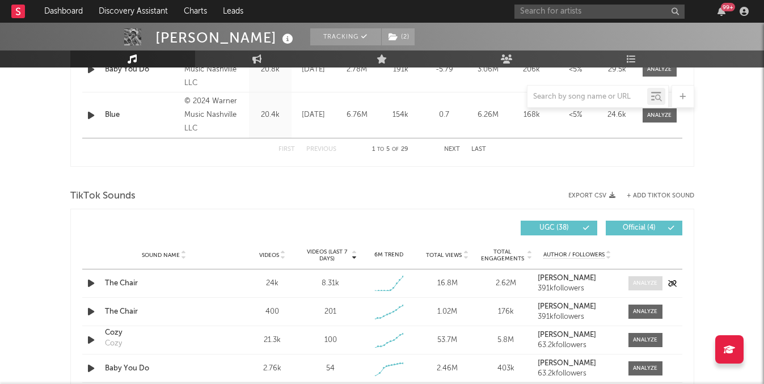 The width and height of the screenshot is (764, 384). I want to click on div: 2.46M, so click(447, 369).